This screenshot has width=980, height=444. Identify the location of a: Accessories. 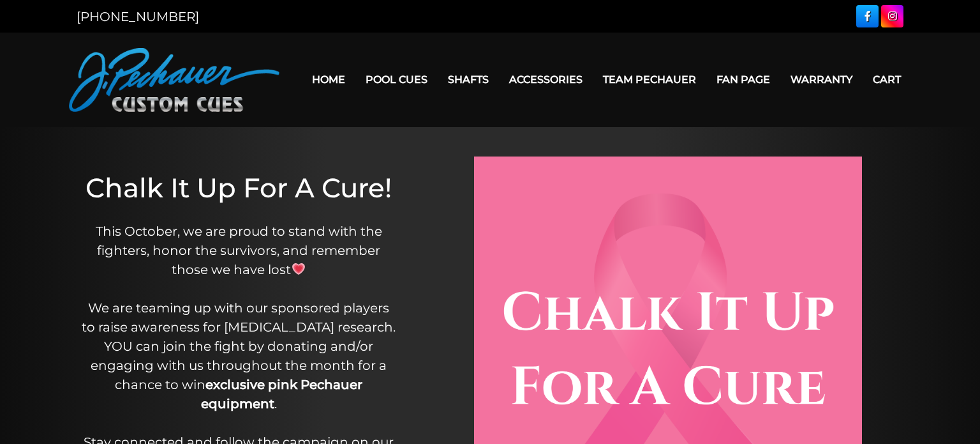
(545, 80).